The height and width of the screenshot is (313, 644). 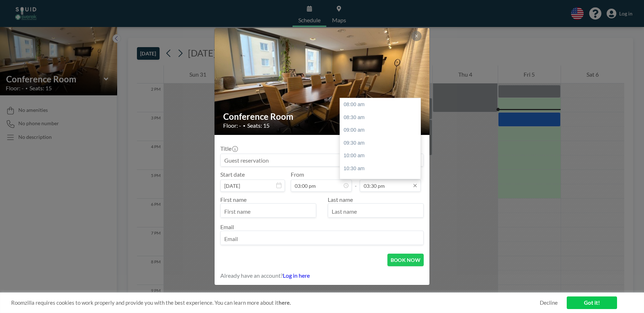 What do you see at coordinates (380, 156) in the screenshot?
I see `div: 10:00 am` at bounding box center [380, 156].